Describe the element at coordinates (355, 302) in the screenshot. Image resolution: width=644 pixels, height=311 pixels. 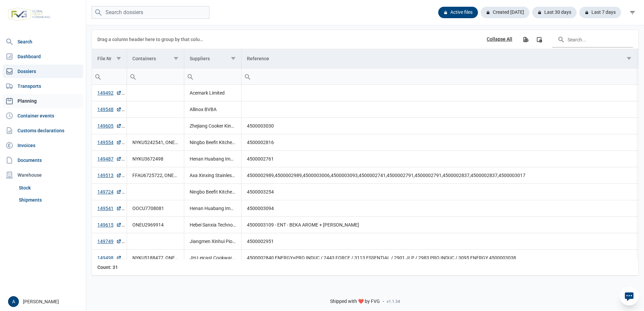
I see `span: Shipped with ❤️ by FVG` at that location.